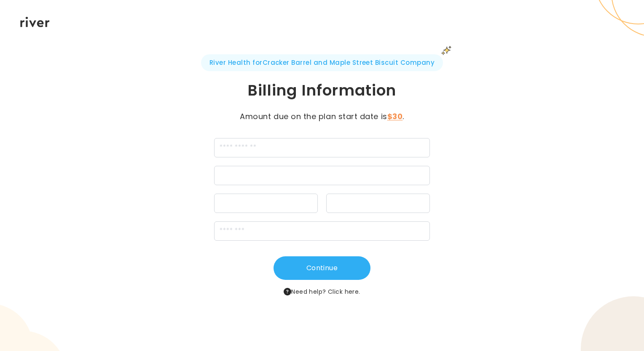  I want to click on button: Click here., so click(344, 291).